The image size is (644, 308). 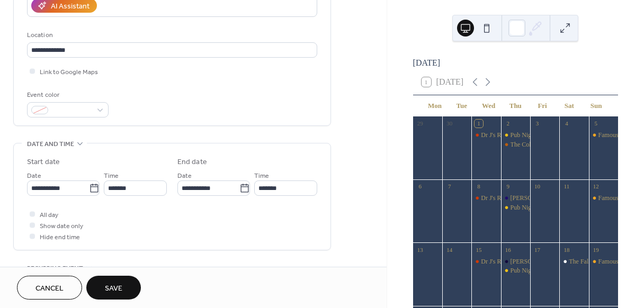 What do you see at coordinates (113, 289) in the screenshot?
I see `span: Save` at bounding box center [113, 289].